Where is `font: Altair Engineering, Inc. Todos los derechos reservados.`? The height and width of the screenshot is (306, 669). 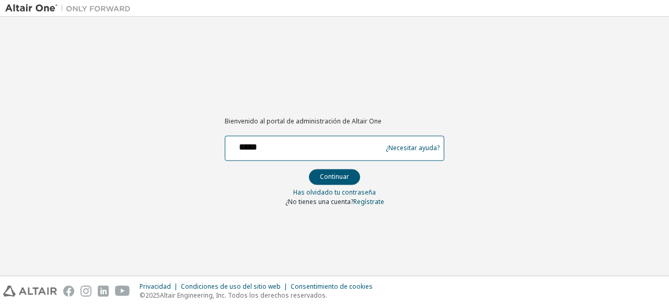 font: Altair Engineering, Inc. Todos los derechos reservados. is located at coordinates (243, 295).